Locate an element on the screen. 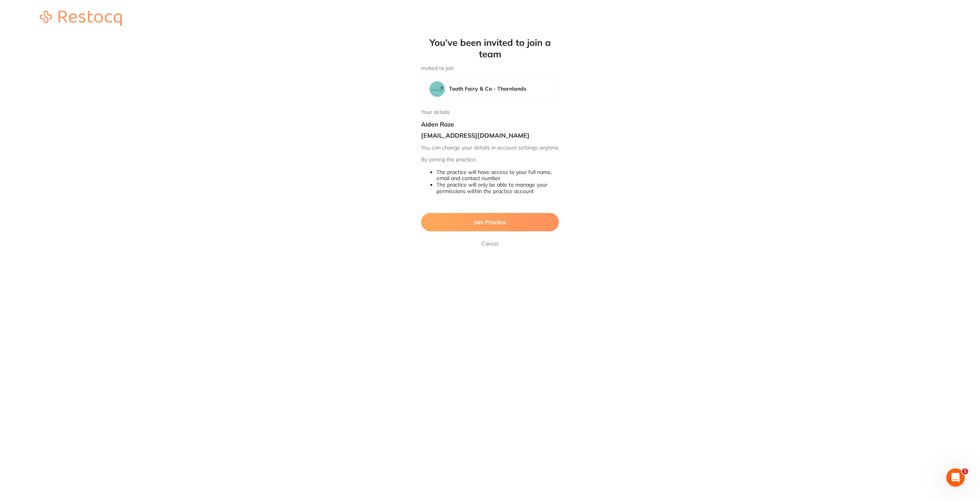  img: restocq_logo.svg is located at coordinates (81, 18).